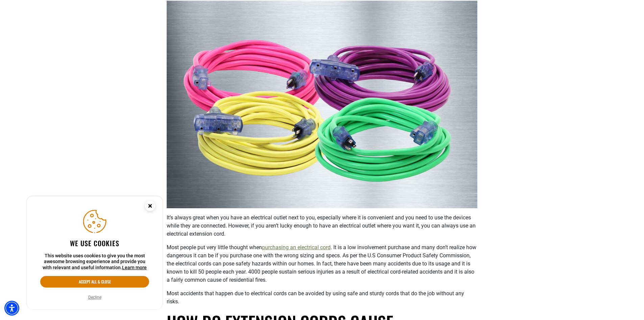 This screenshot has width=644, height=320. I want to click on p: Most people put very little thought when . It is a low involvement purchase and many don’t realiz..., so click(322, 264).